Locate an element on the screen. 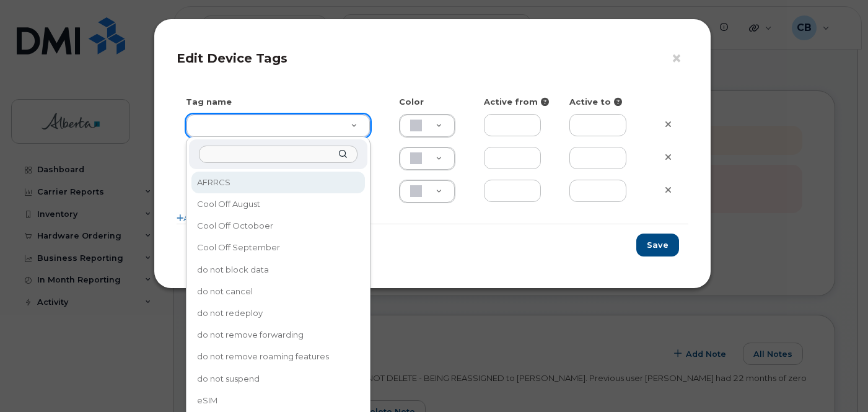 This screenshot has height=412, width=868. div: do not block data is located at coordinates (278, 270).